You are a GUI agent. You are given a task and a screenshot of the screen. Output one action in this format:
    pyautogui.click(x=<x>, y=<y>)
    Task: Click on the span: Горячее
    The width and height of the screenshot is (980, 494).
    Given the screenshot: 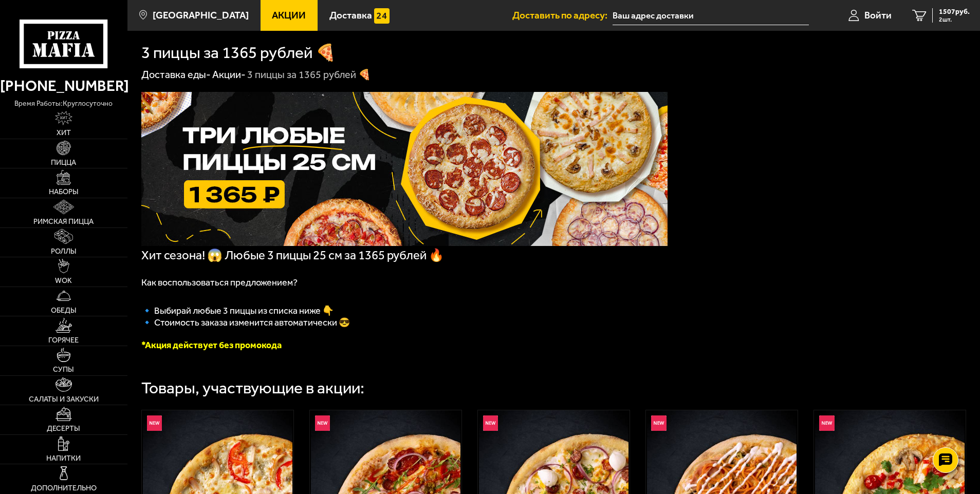 What is the action you would take?
    pyautogui.click(x=63, y=341)
    